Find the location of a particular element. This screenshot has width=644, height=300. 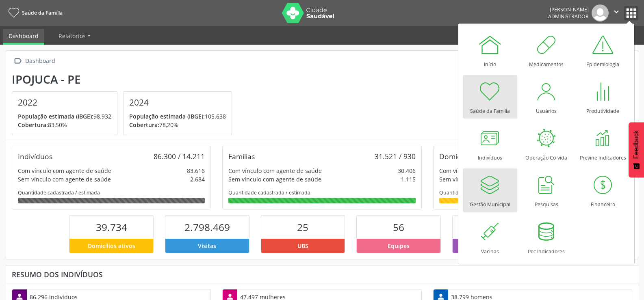

a: Previne Indicadores is located at coordinates (603, 143).